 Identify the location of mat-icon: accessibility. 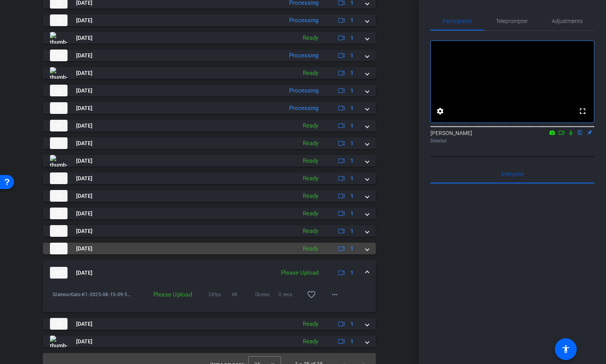
(566, 349).